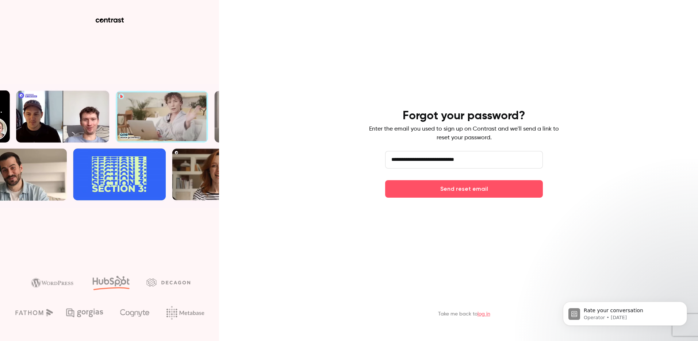  I want to click on p: Take me back to, so click(464, 314).